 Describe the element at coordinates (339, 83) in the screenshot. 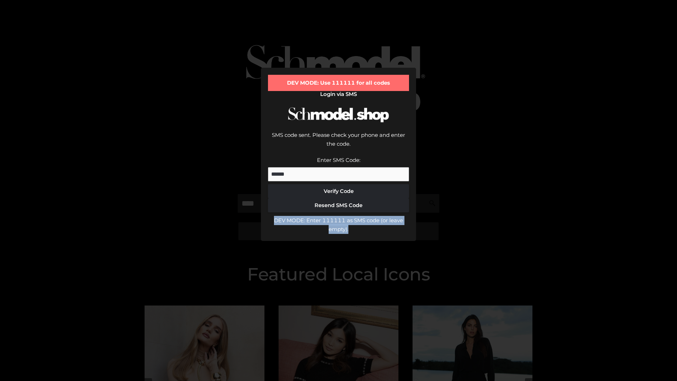

I see `div: DEV MODE: Use 111111 for all codes` at that location.